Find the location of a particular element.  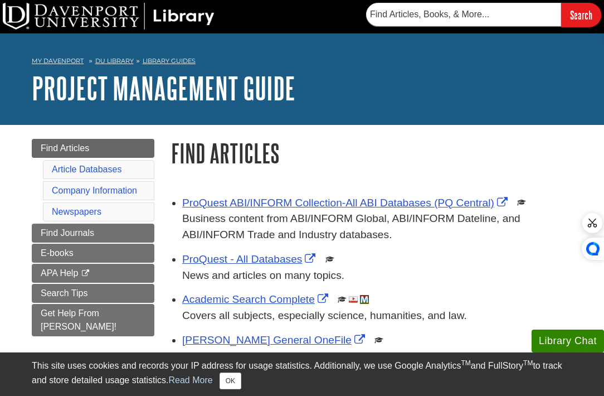

a: Search Tips is located at coordinates (93, 293).